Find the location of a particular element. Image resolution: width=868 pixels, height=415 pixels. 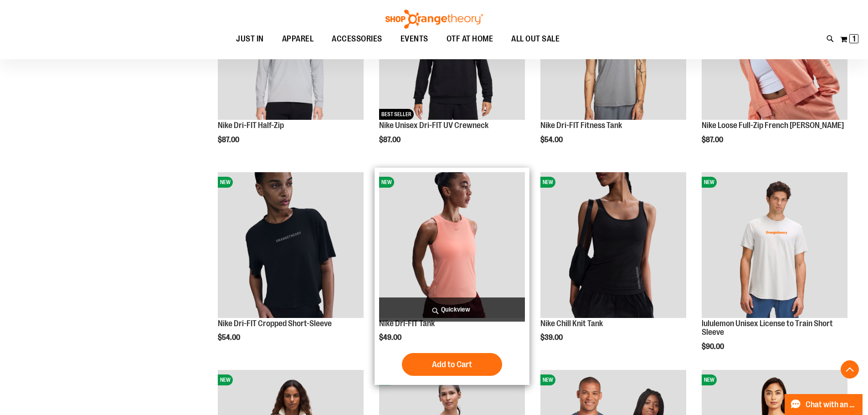

span: $49.00 is located at coordinates (391, 338).